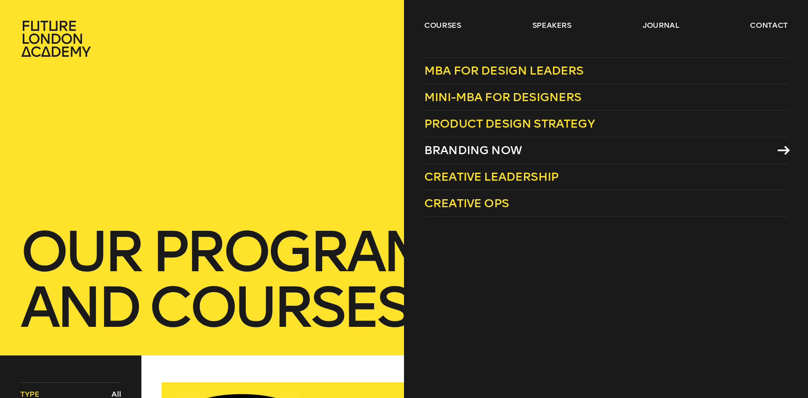 The image size is (808, 398). I want to click on span: Creative Leadership, so click(491, 176).